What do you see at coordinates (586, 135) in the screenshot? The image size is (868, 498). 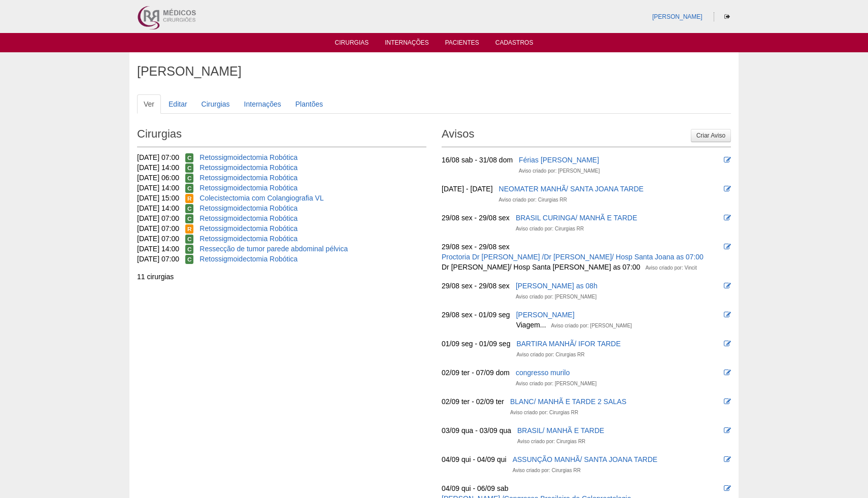 I see `h2: Avisos` at bounding box center [586, 135].